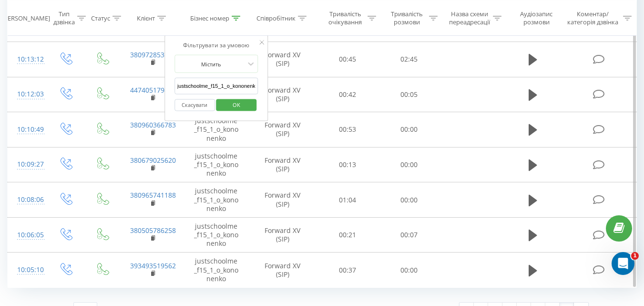  Describe the element at coordinates (276, 18) in the screenshot. I see `div: Співробітник` at that location.